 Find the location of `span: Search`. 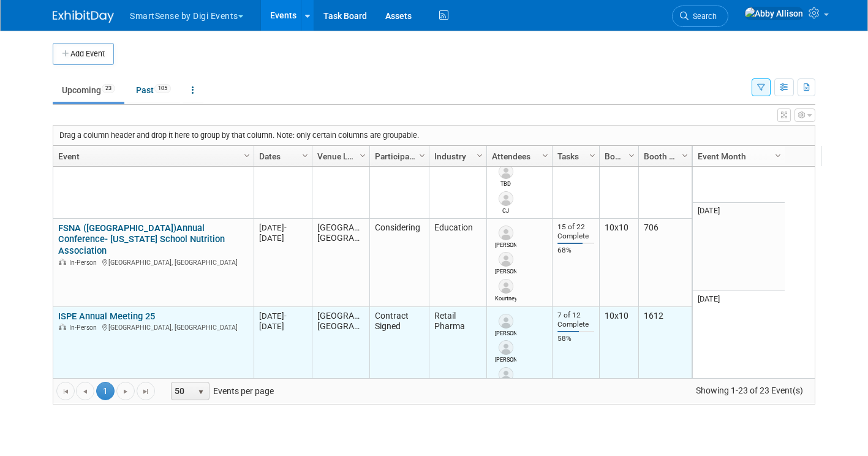

span: Search is located at coordinates (703, 16).